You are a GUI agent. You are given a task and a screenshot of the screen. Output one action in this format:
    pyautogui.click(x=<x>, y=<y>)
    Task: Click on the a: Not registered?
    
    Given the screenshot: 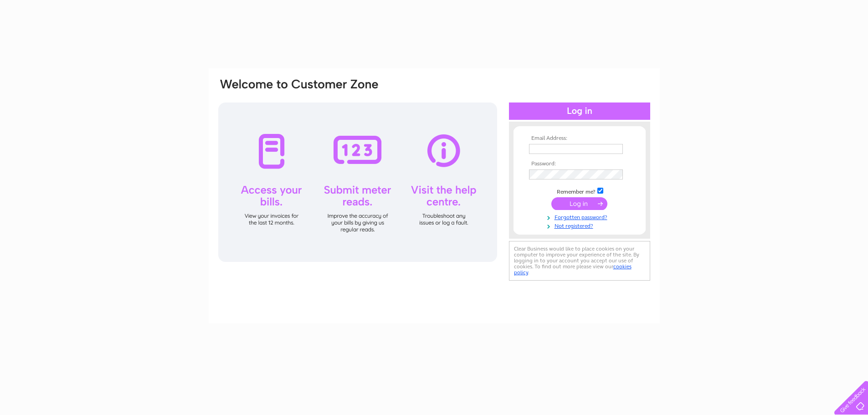 What is the action you would take?
    pyautogui.click(x=581, y=225)
    